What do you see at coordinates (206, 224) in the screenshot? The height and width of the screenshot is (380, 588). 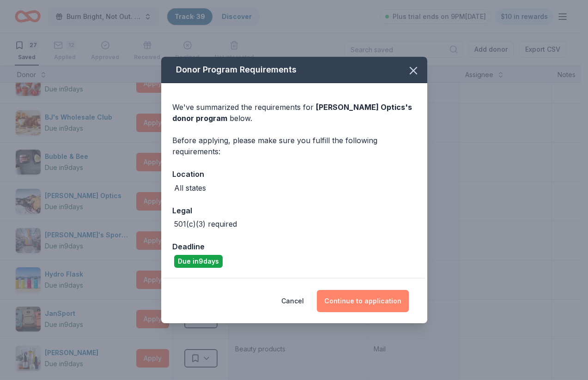 I see `div: 501(c)(3) required` at bounding box center [206, 224].